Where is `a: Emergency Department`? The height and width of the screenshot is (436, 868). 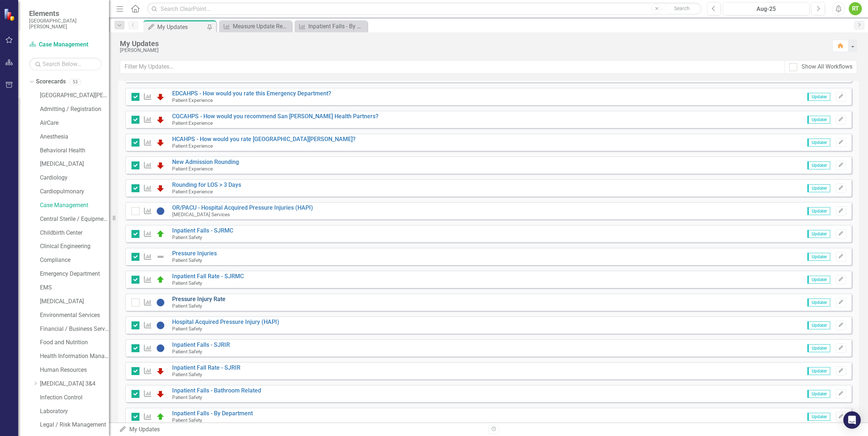
a: Emergency Department is located at coordinates (74, 274).